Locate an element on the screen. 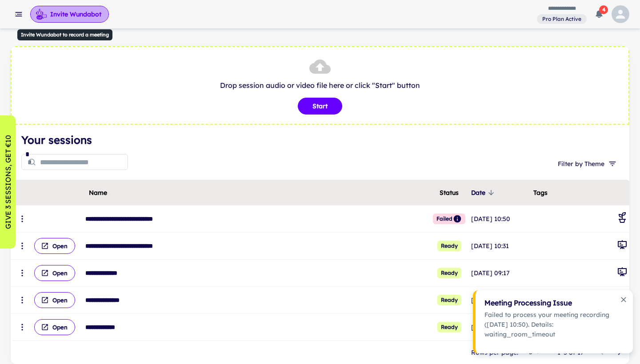 This screenshot has width=640, height=364. a: View and manage your current plan and billing details. is located at coordinates (562, 19).